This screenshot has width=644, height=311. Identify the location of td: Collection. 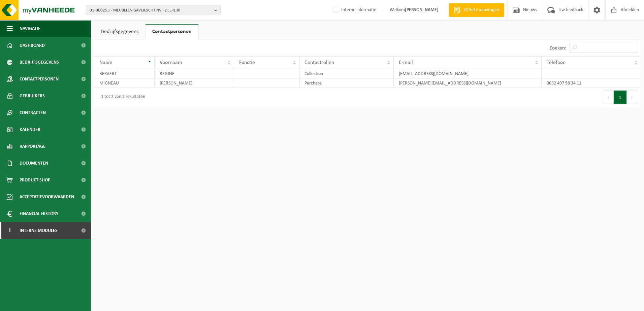
(347, 74).